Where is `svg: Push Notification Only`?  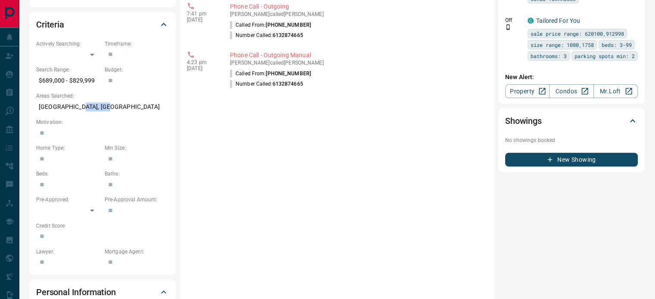
svg: Push Notification Only is located at coordinates (508, 27).